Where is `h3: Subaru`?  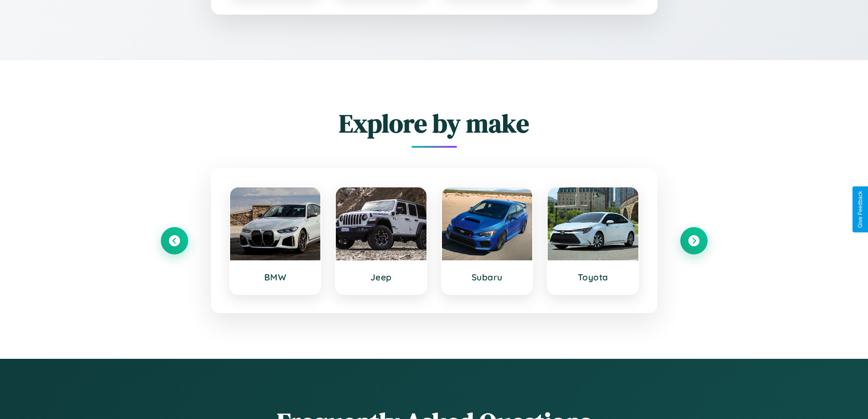 h3: Subaru is located at coordinates (487, 277).